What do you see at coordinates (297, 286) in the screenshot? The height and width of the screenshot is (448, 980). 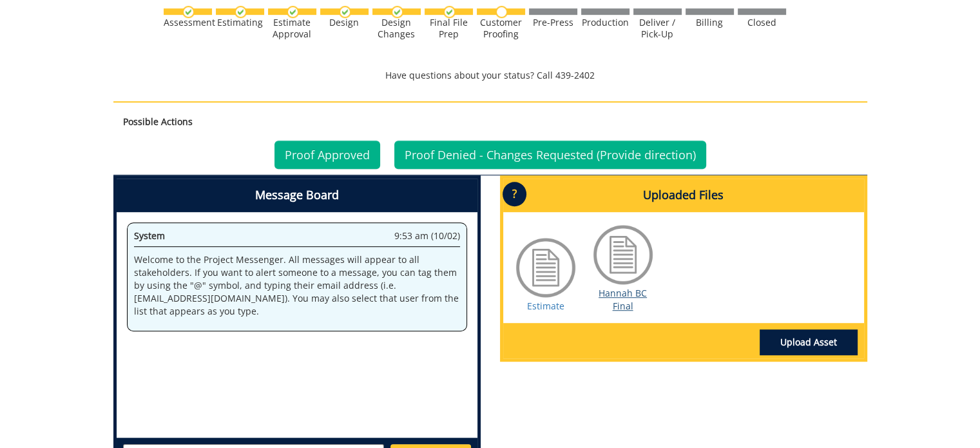 I see `p: Welcome to the Project Messenger. All messages will appear to all stakeholders. If you want to al...` at bounding box center [297, 286].